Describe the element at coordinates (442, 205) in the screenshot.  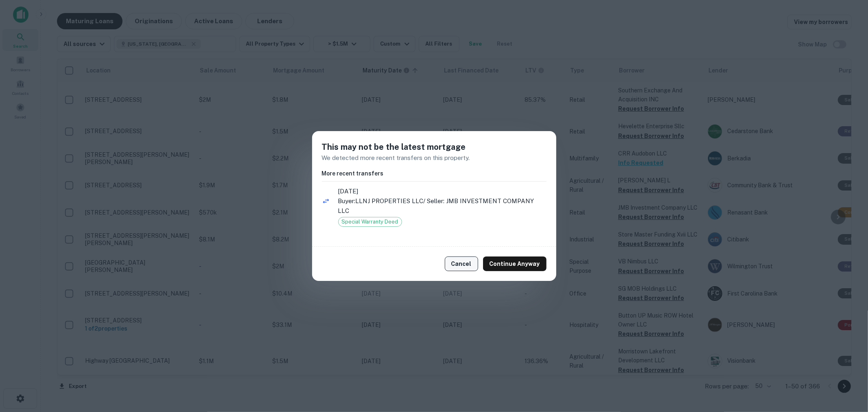
I see `p: Buyer: LLNJ PROPERTIES LLC / Seller: JMB INVESTMENT COMPANY LLC` at that location.